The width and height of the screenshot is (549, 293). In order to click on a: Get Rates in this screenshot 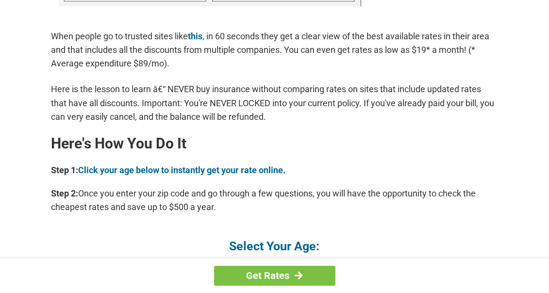, I will do `click(275, 276)`.